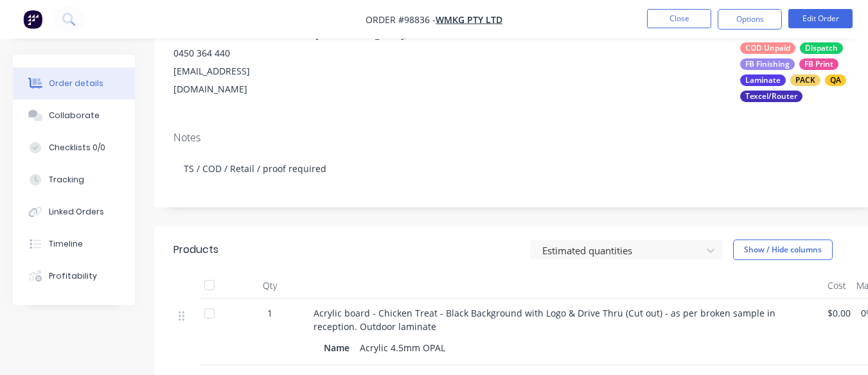 The width and height of the screenshot is (868, 375). Describe the element at coordinates (73, 276) in the screenshot. I see `div: Profitability` at that location.